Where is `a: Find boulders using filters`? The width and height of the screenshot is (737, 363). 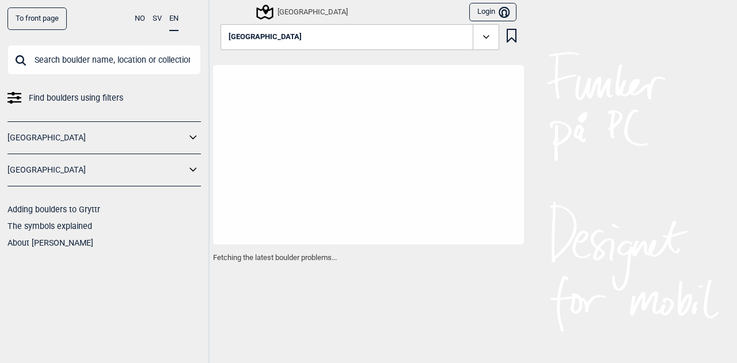
a: Find boulders using filters is located at coordinates (104, 98).